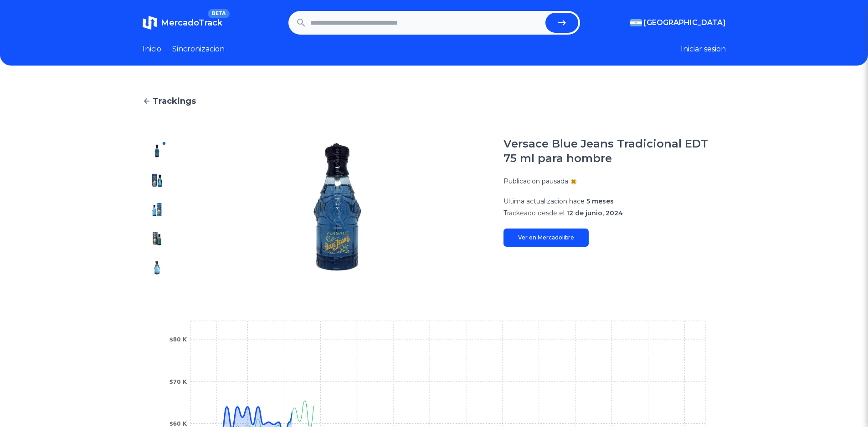 The width and height of the screenshot is (868, 427). I want to click on p: Publicacion pausada, so click(536, 182).